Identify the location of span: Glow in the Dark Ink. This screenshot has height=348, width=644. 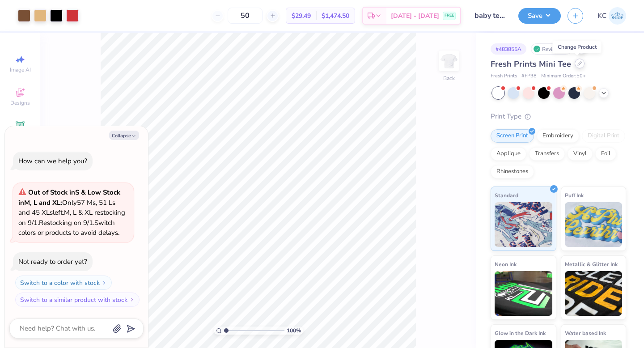
(520, 333).